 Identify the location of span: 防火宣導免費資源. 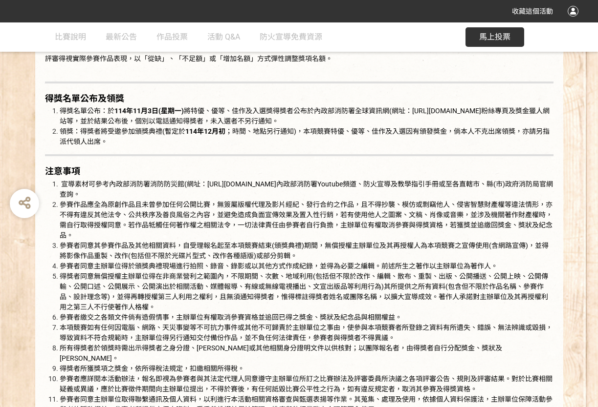
(291, 37).